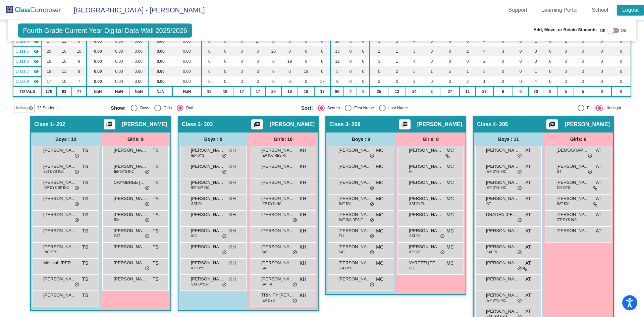 This screenshot has height=317, width=644. What do you see at coordinates (502, 124) in the screenshot?
I see `span: - 205` at bounding box center [502, 124].